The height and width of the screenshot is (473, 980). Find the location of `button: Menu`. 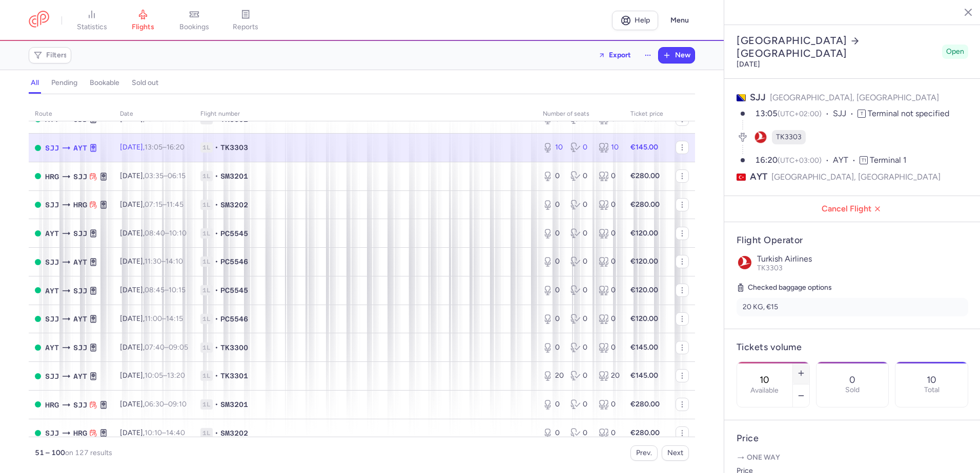

button: Menu is located at coordinates (679, 20).